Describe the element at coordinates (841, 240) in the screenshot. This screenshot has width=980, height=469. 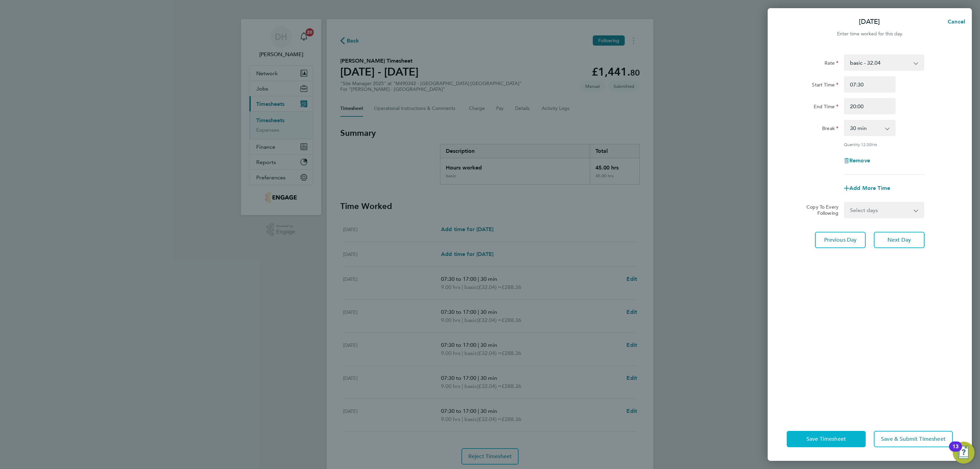
I see `span: Previous Day` at that location.